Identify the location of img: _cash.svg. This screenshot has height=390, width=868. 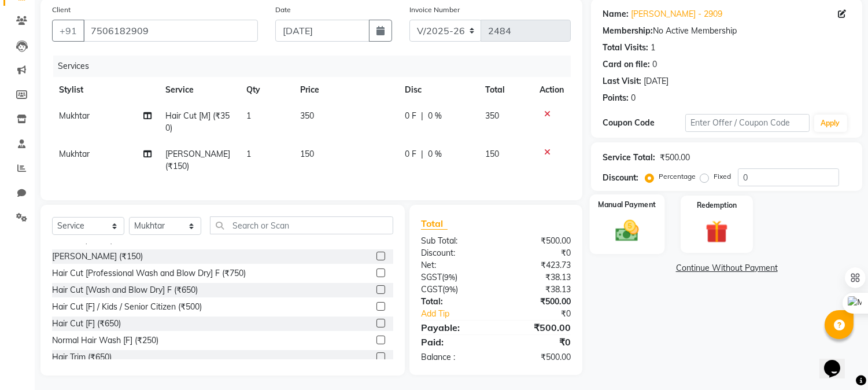
(628, 231).